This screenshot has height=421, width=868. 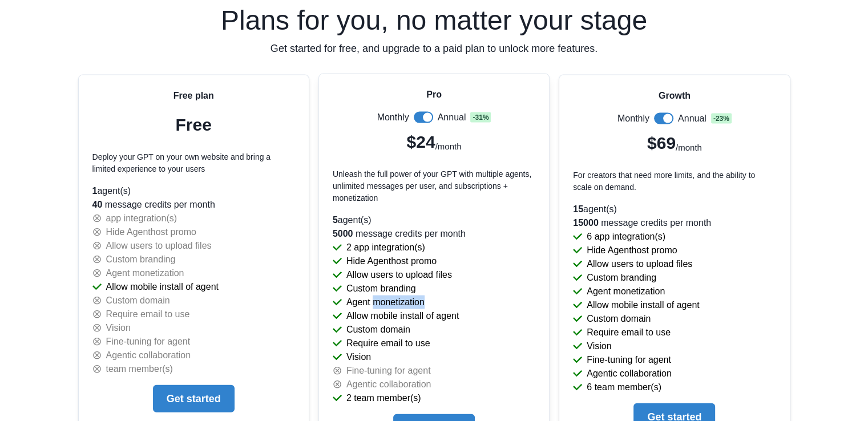 What do you see at coordinates (435, 20) in the screenshot?
I see `h2: Plans for you, no matter your stage` at bounding box center [435, 20].